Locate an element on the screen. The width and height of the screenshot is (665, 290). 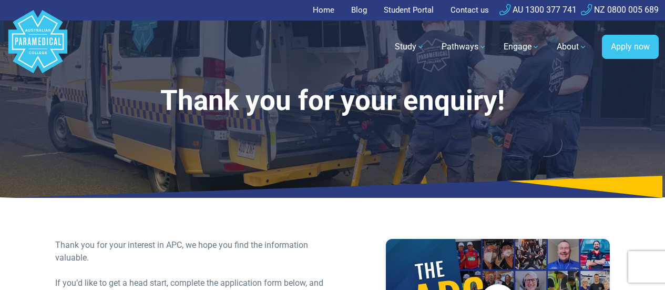
a: AU 1300 377 741 is located at coordinates (538, 9).